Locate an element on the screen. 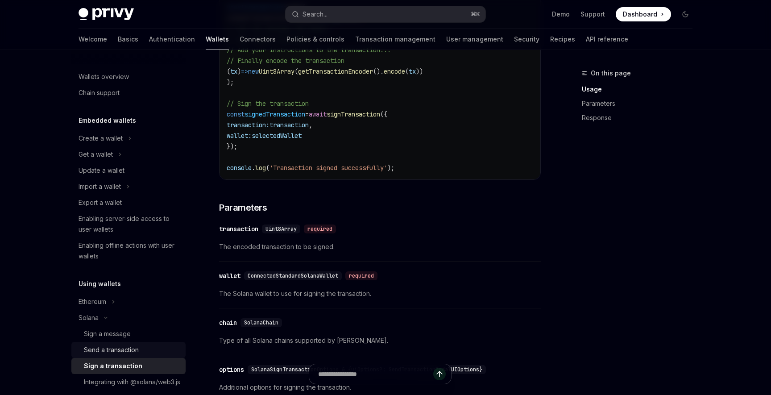 This screenshot has width=771, height=395. span: // Finally encode the transaction is located at coordinates (286, 61).